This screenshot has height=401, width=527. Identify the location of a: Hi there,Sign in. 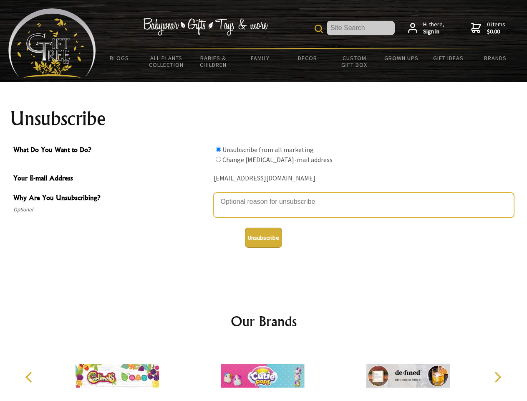
(426, 28).